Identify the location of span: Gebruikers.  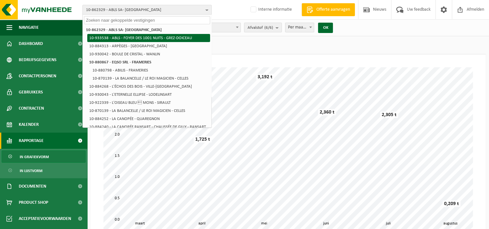
(31, 92).